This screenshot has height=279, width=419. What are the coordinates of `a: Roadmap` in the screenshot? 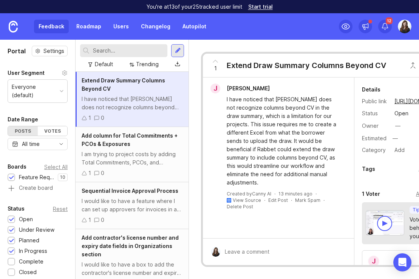 It's located at (89, 26).